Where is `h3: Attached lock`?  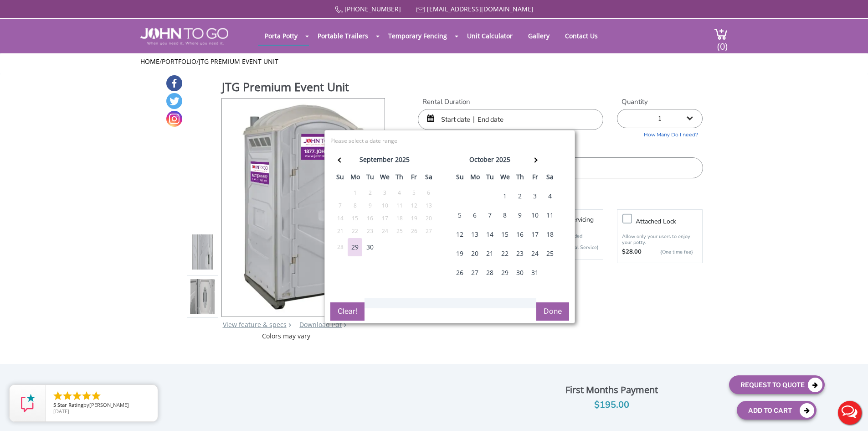 h3: Attached lock is located at coordinates (672, 221).